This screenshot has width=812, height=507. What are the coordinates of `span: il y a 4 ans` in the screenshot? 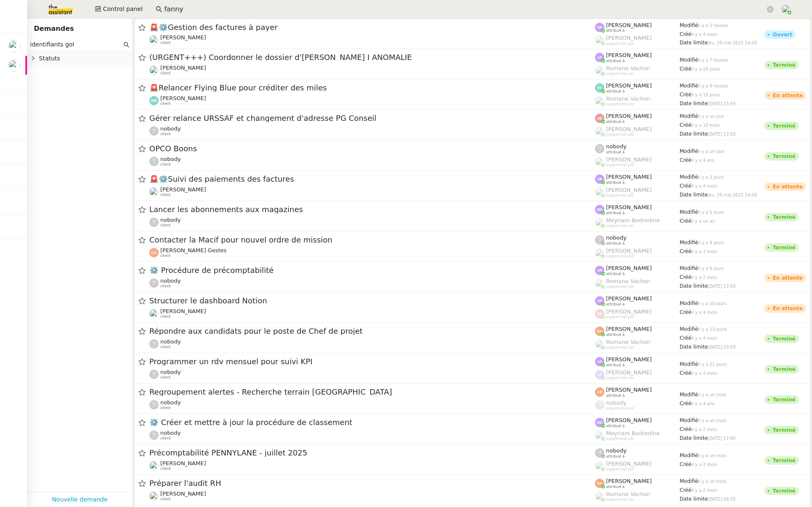 It's located at (703, 404).